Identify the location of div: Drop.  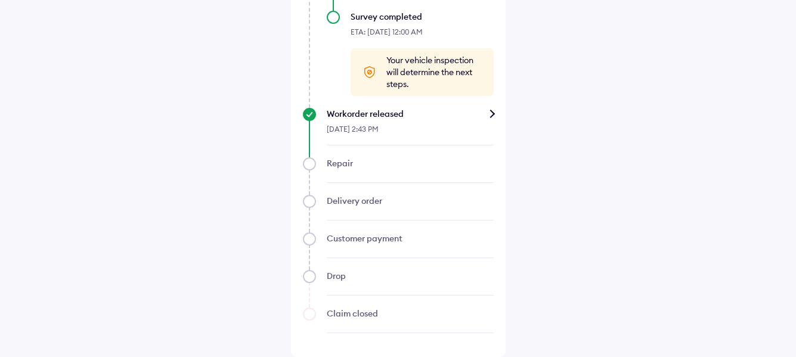
(410, 276).